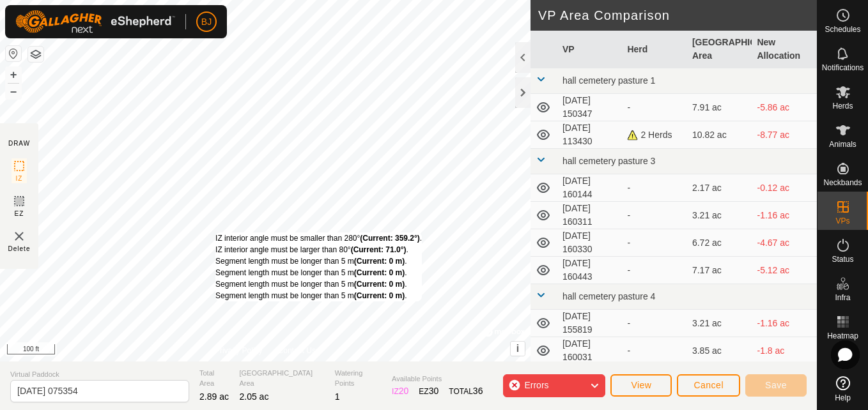  I want to click on span: hall cemetery pasture 3, so click(609, 161).